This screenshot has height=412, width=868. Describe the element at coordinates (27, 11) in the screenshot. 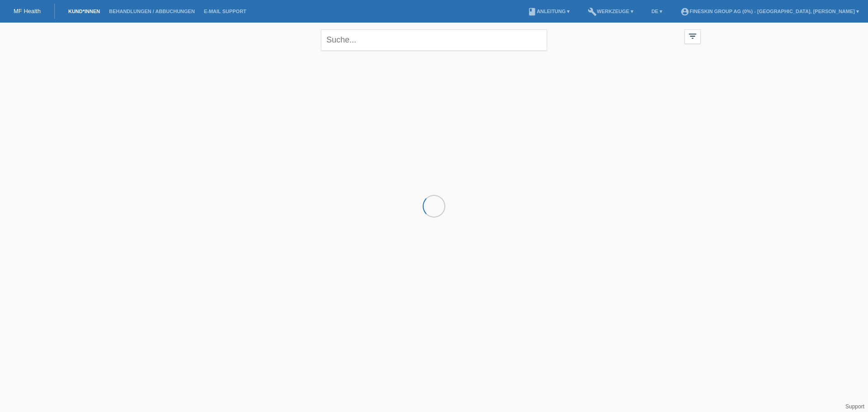

I see `a: MF Health` at that location.